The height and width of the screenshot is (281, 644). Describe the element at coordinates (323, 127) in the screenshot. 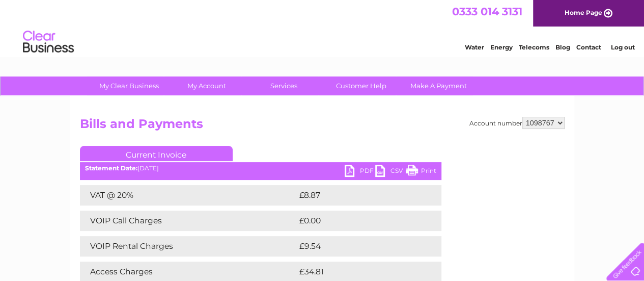

I see `h2: Bills and Payments` at that location.